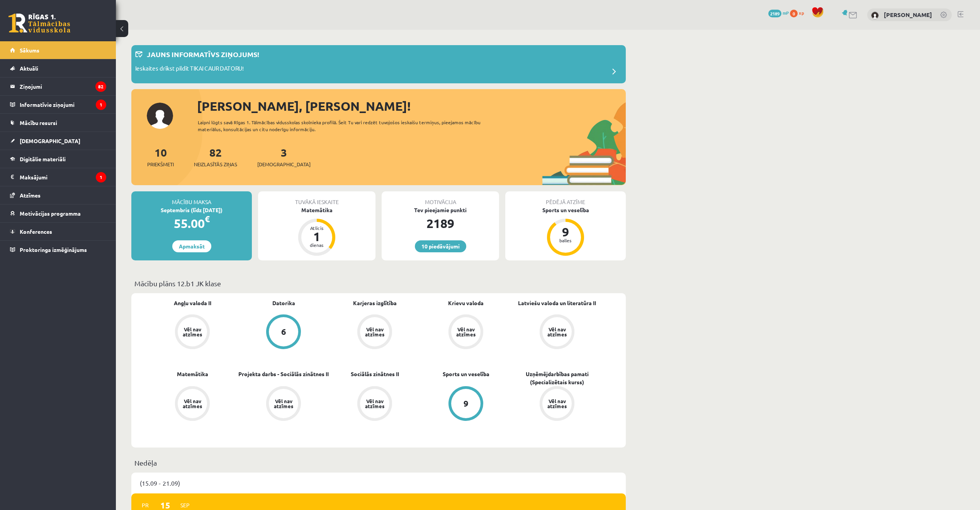 The image size is (980, 510). I want to click on div: Tev pieejamie punkti, so click(441, 210).